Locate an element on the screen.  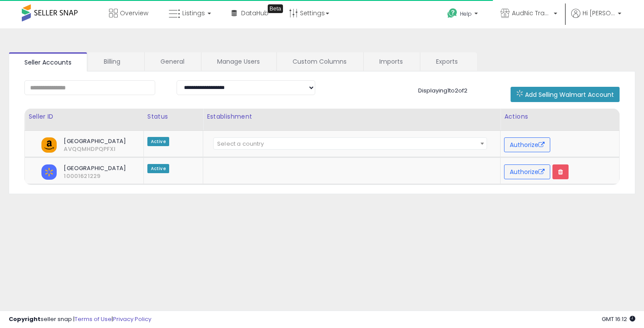
span: DataHub is located at coordinates (254, 13).